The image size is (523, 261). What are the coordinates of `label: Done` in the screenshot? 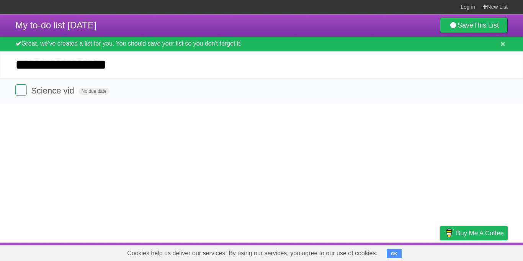 It's located at (21, 90).